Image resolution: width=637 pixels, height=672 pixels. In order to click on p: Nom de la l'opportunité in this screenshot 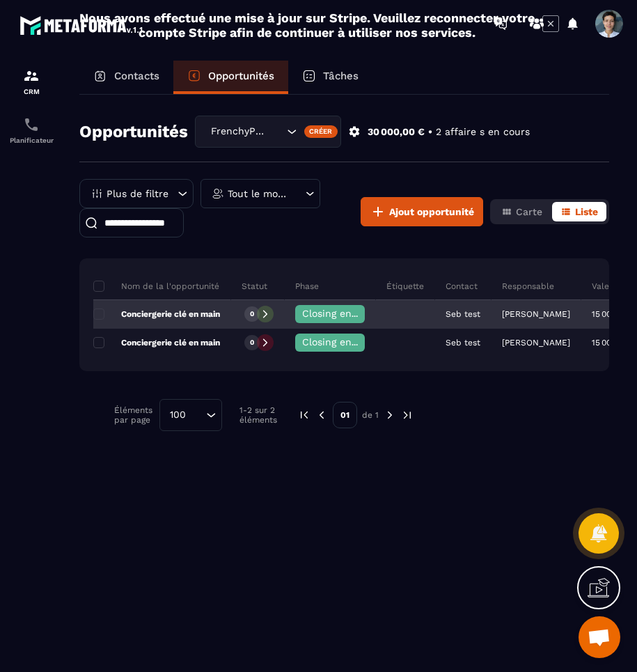, I will do `click(156, 286)`.